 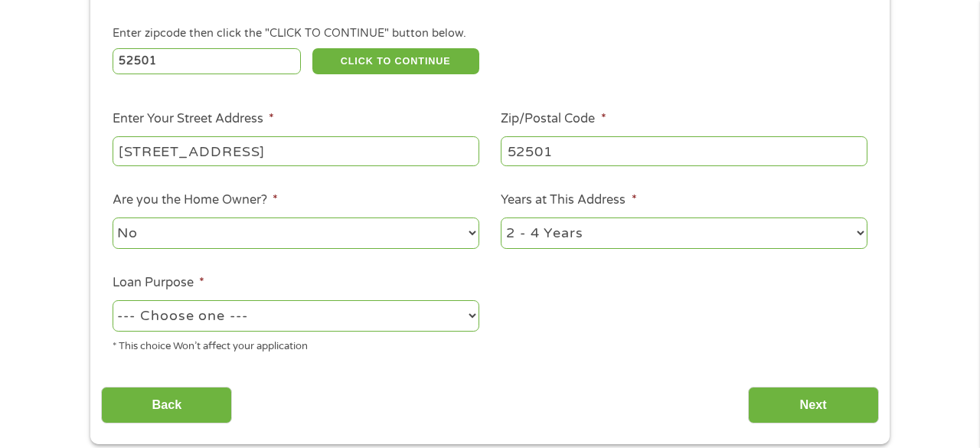 What do you see at coordinates (296, 151) in the screenshot?
I see `input: 1 Main Street` at bounding box center [296, 151].